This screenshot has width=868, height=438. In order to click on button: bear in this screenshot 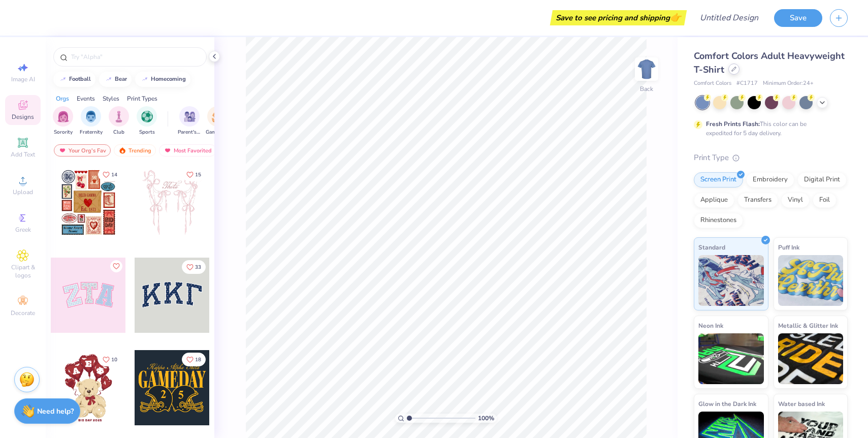, I will do `click(115, 79)`.